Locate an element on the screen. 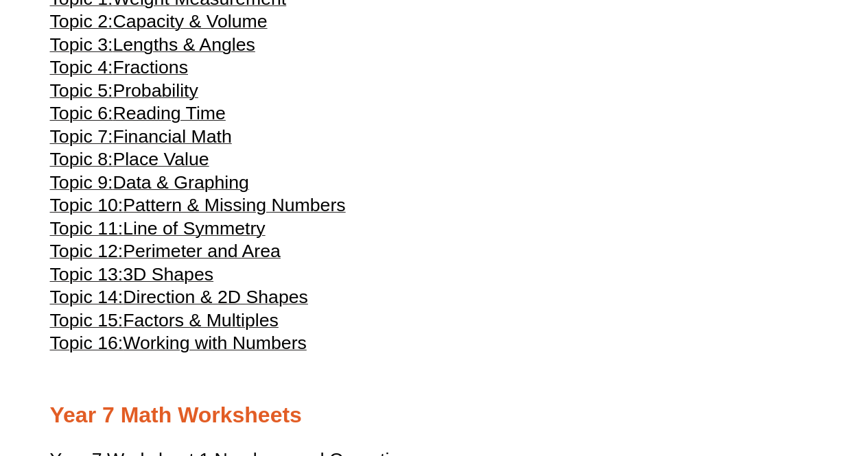  a: Topic 12:Perimeter and Area is located at coordinates (166, 254).